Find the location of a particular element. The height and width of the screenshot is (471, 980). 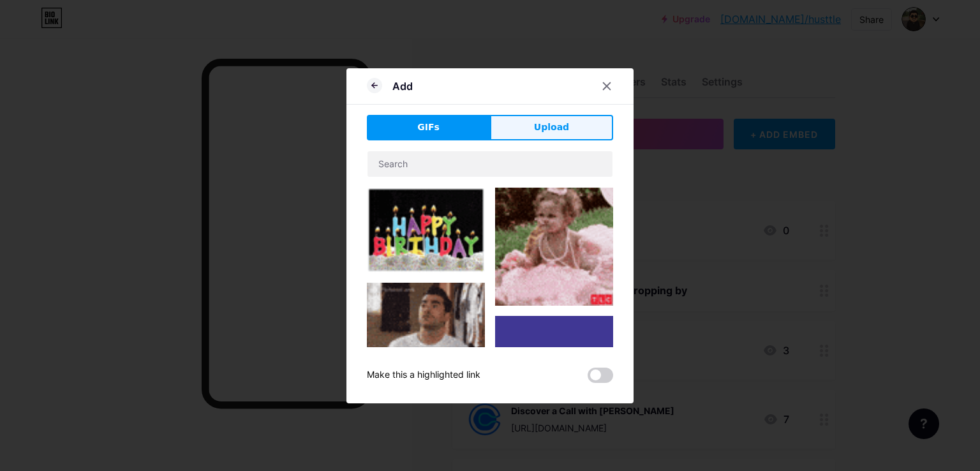

span: Upload is located at coordinates (551, 127).